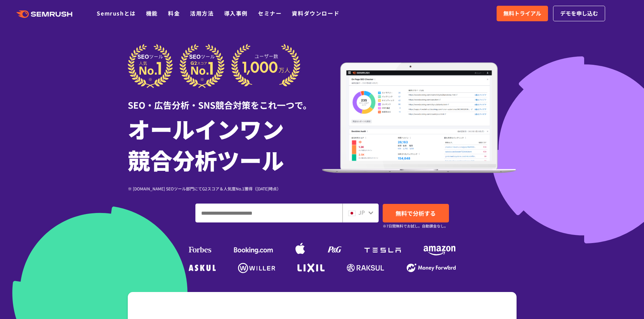 The height and width of the screenshot is (319, 644). What do you see at coordinates (579, 13) in the screenshot?
I see `a: デモを申し込む` at bounding box center [579, 13].